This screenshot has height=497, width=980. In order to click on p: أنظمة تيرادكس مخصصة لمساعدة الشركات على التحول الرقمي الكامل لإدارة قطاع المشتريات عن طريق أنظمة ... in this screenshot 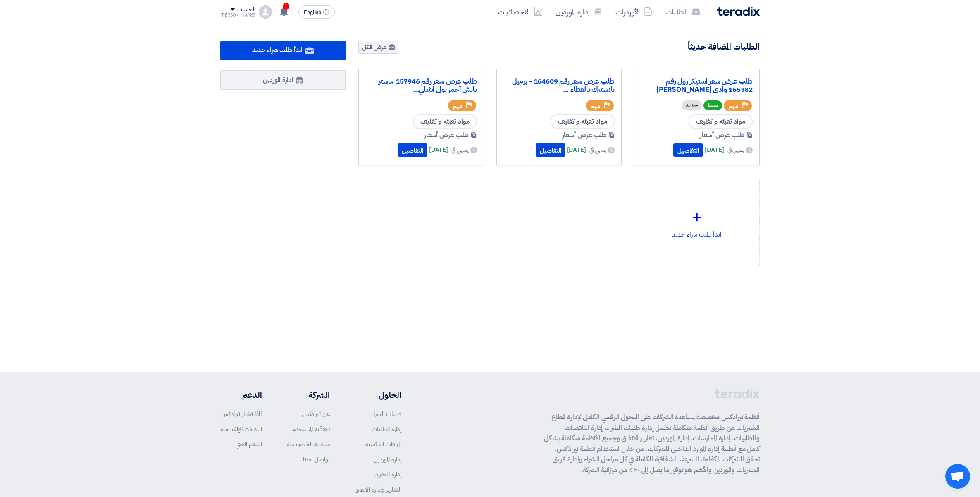, I will do `click(651, 443)`.